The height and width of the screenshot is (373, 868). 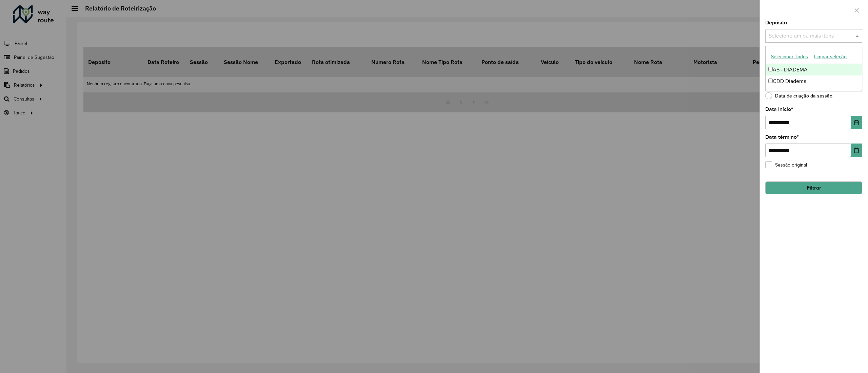 I want to click on label: Sessão original, so click(x=785, y=165).